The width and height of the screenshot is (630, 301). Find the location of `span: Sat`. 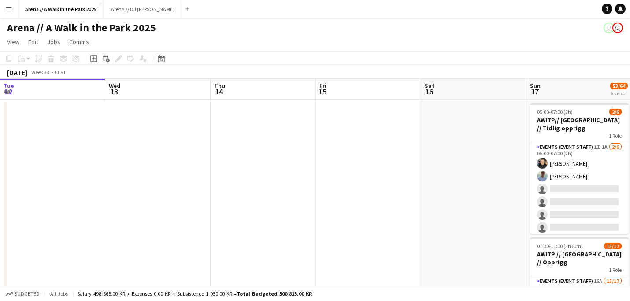

span: Sat is located at coordinates (430, 86).